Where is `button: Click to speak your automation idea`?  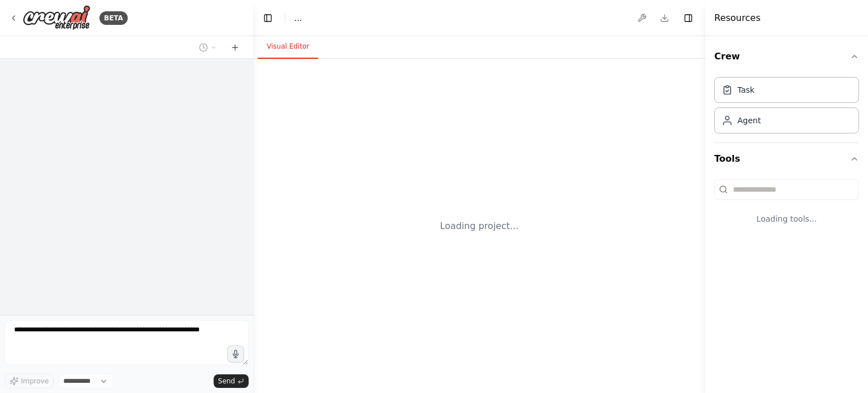 button: Click to speak your automation idea is located at coordinates (236, 354).